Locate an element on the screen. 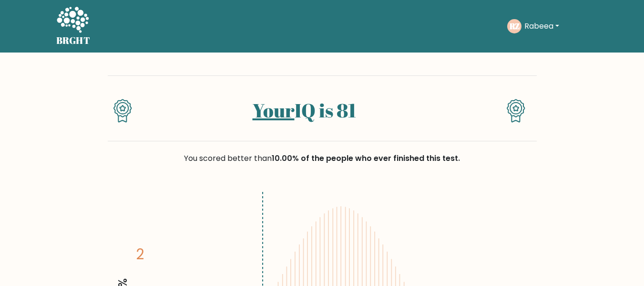  a: Your is located at coordinates (274, 110).